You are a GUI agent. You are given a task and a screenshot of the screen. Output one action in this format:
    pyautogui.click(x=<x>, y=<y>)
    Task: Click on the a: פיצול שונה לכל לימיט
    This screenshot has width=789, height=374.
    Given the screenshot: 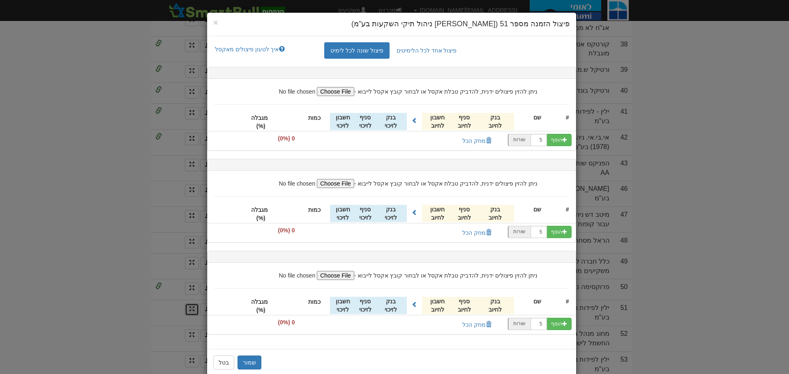 What is the action you would take?
    pyautogui.click(x=357, y=51)
    